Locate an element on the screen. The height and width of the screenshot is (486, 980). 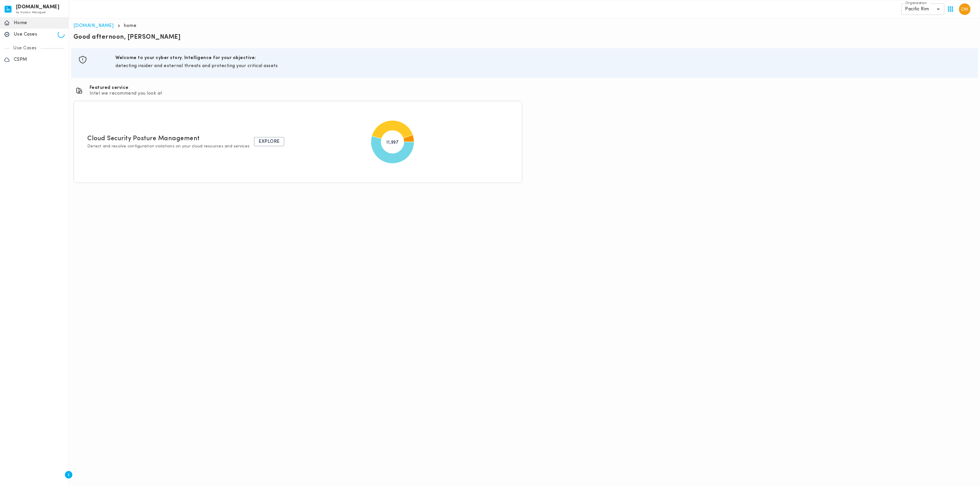
img: invicta.io is located at coordinates (8, 9).